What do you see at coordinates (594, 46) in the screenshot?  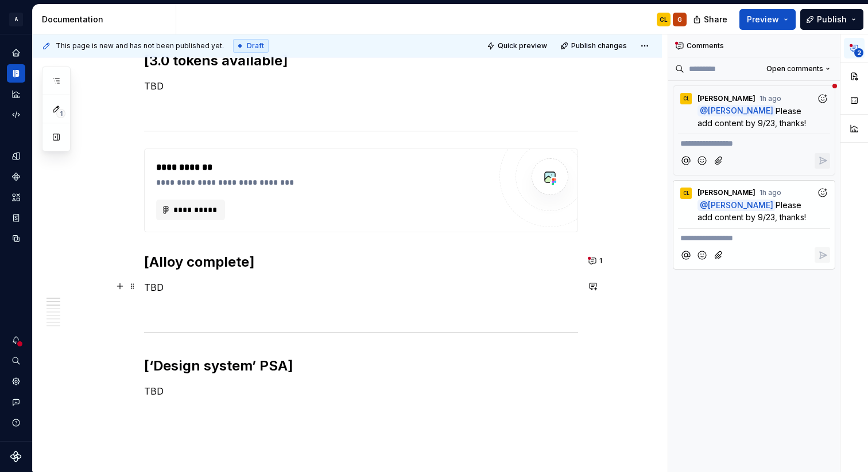 I see `button: Publish changes` at bounding box center [594, 46].